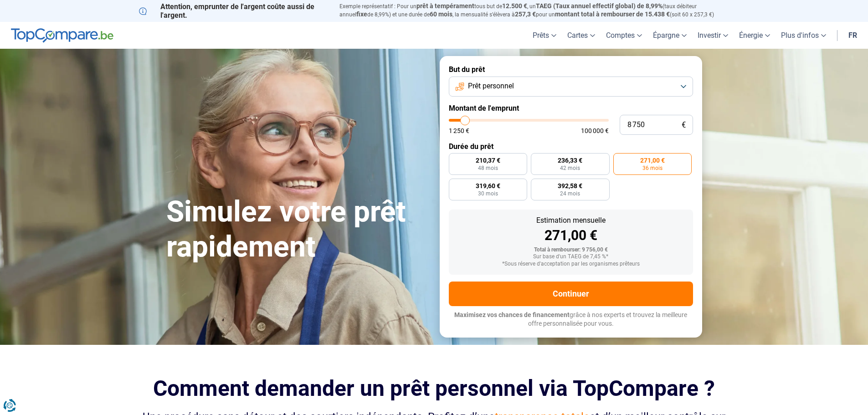  What do you see at coordinates (804, 35) in the screenshot?
I see `a: Plus d'infos` at bounding box center [804, 35].